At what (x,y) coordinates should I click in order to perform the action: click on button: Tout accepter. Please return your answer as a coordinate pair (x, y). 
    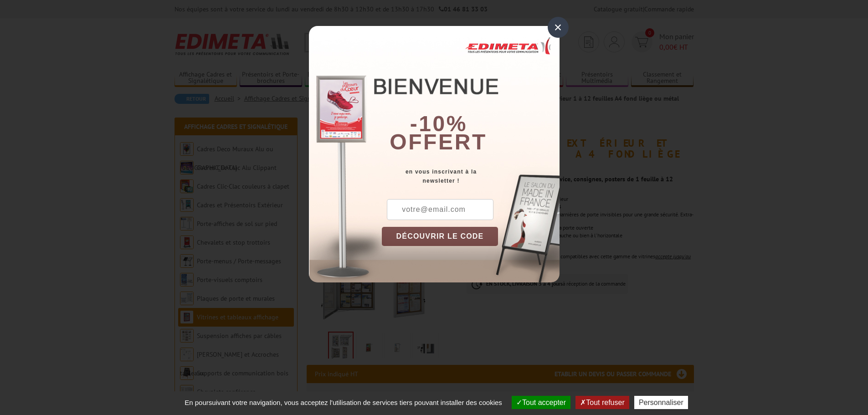
    Looking at the image, I should click on (541, 402).